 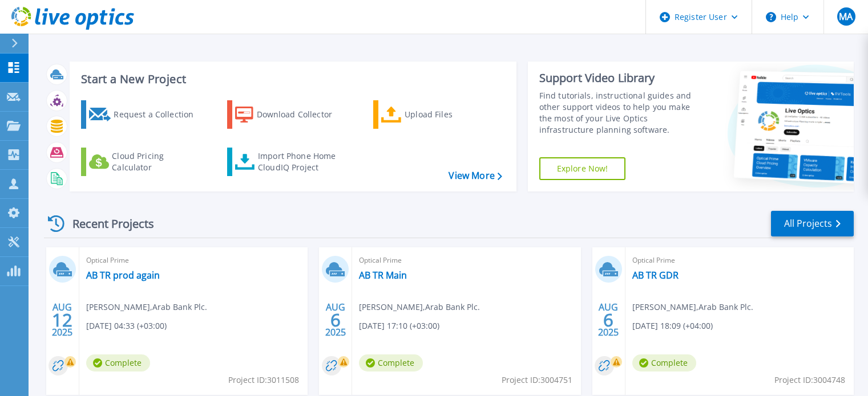 What do you see at coordinates (303, 162) in the screenshot?
I see `div: Import Phone Home CloudIQ Project` at bounding box center [303, 162].